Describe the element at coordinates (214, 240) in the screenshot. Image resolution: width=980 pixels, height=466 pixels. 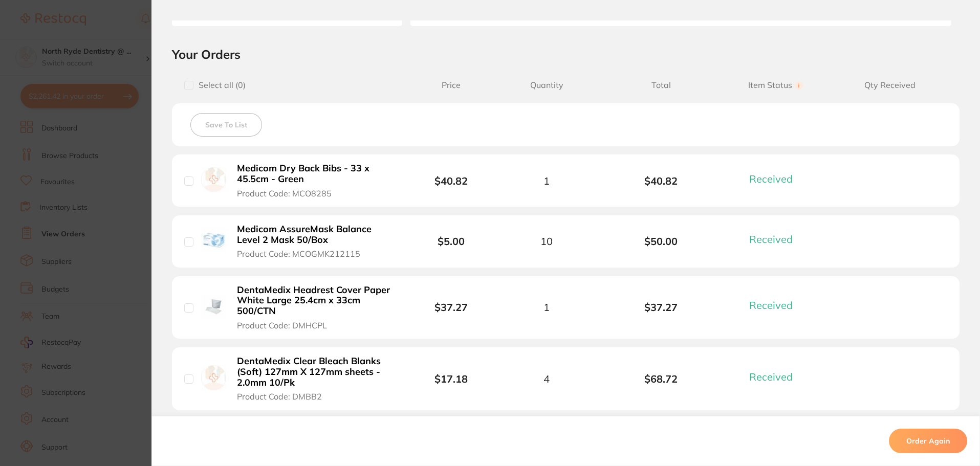
I see `img: Medicom AssureMask Balance Level 2 Mask 50/Box` at that location.